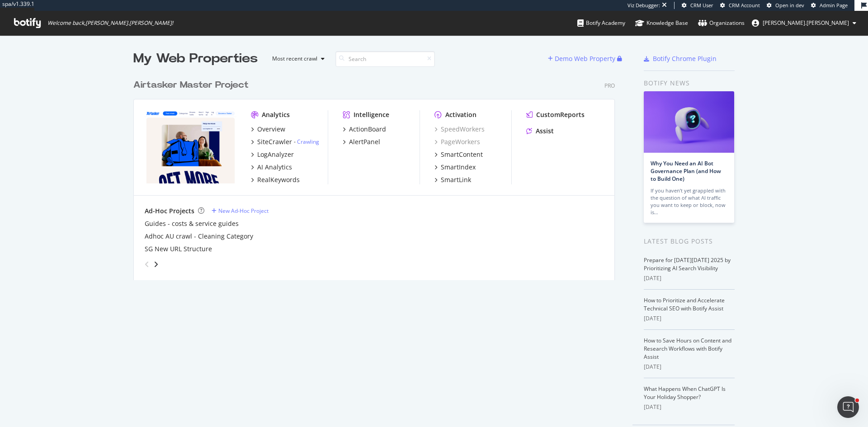  Describe the element at coordinates (271, 167) in the screenshot. I see `a: AI Analytics` at that location.